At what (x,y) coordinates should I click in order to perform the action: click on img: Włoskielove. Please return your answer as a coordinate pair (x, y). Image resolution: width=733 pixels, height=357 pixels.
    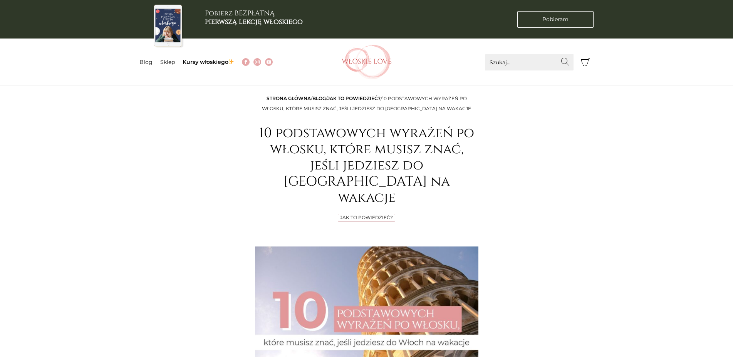
    Looking at the image, I should click on (367, 62).